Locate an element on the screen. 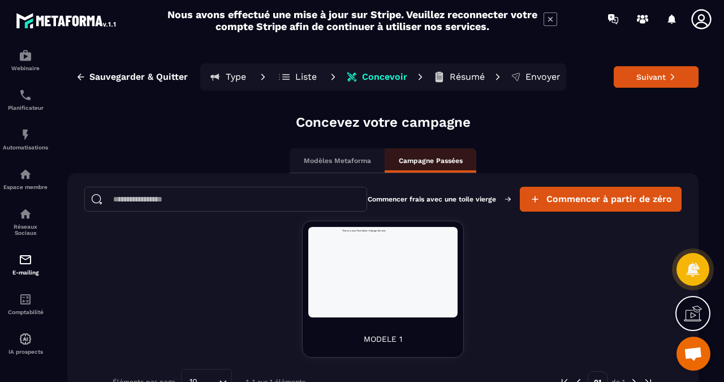 The height and width of the screenshot is (382, 724). p: Comptabilité is located at coordinates (25, 311).